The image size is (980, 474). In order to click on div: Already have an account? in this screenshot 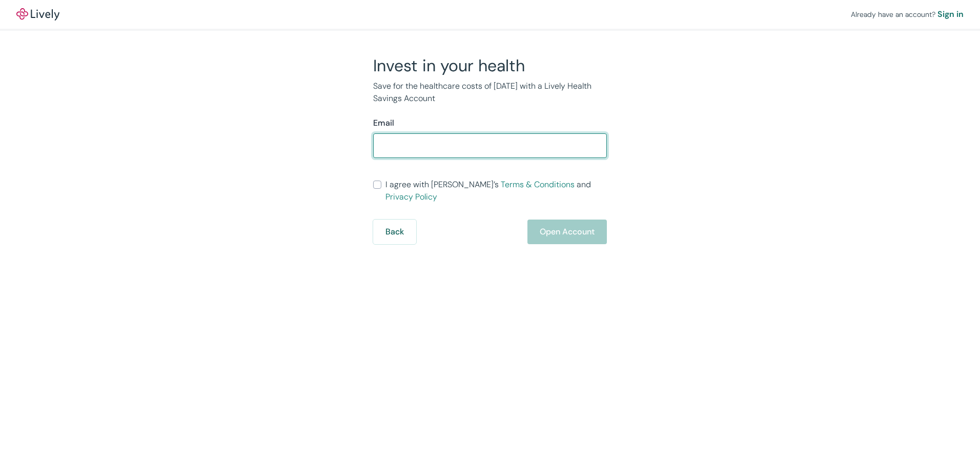, I will do `click(907, 14)`.